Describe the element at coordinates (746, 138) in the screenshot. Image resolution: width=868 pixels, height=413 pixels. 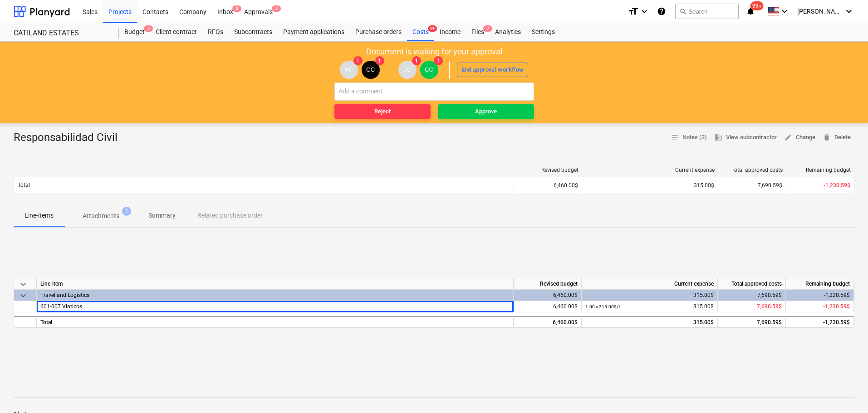
I see `button: View subcontractor` at that location.